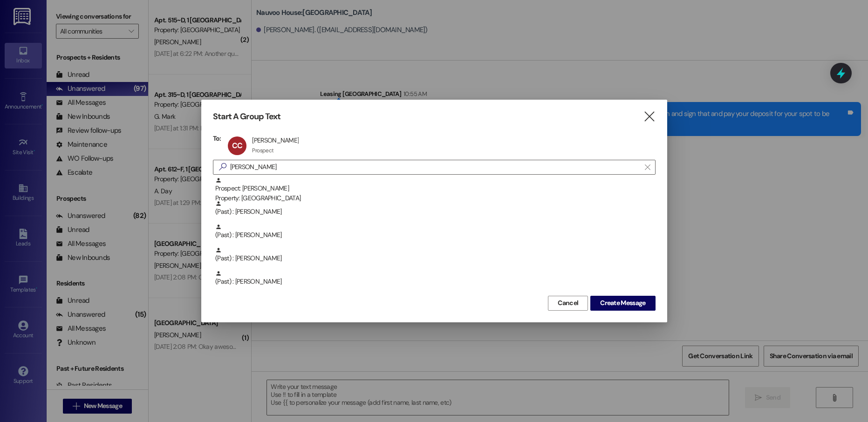  Describe the element at coordinates (237, 145) in the screenshot. I see `span: CC` at that location.